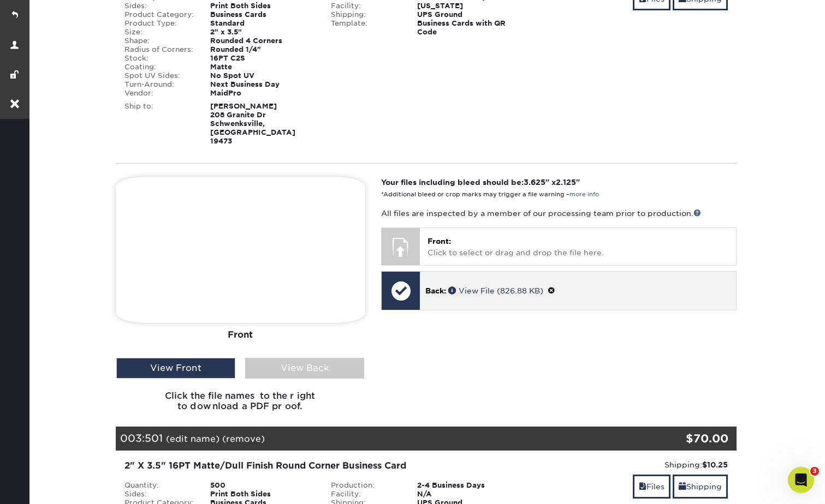 Image resolution: width=825 pixels, height=504 pixels. What do you see at coordinates (578, 247) in the screenshot?
I see `p: Click to select or drag and drop the file here.` at bounding box center [578, 247].